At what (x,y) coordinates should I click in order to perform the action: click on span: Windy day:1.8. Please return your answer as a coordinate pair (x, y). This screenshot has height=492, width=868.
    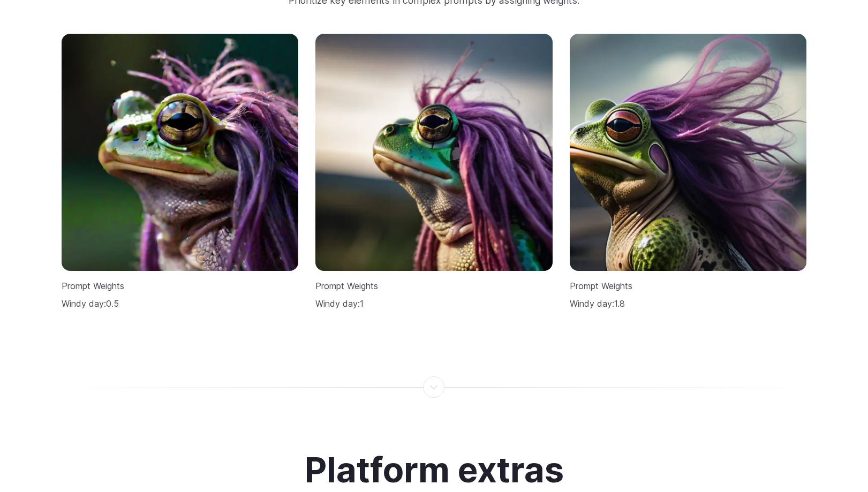
    Looking at the image, I should click on (597, 304).